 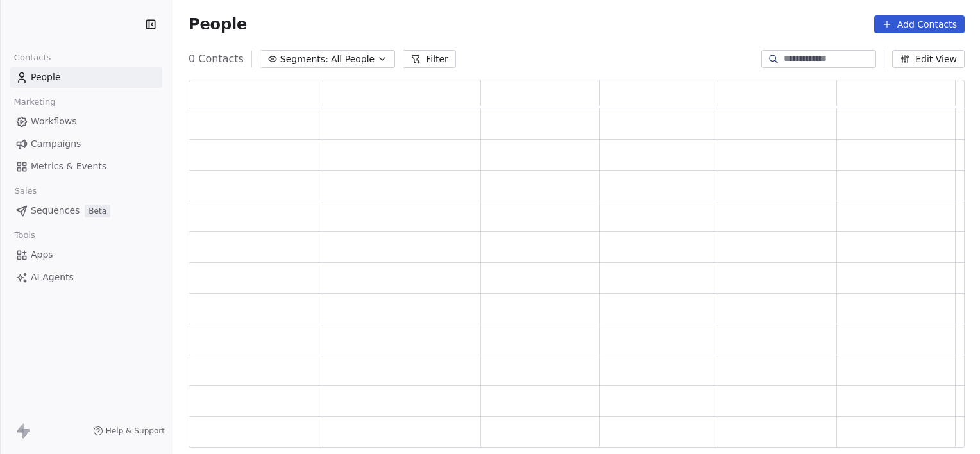 What do you see at coordinates (54, 121) in the screenshot?
I see `span: Workflows` at bounding box center [54, 121].